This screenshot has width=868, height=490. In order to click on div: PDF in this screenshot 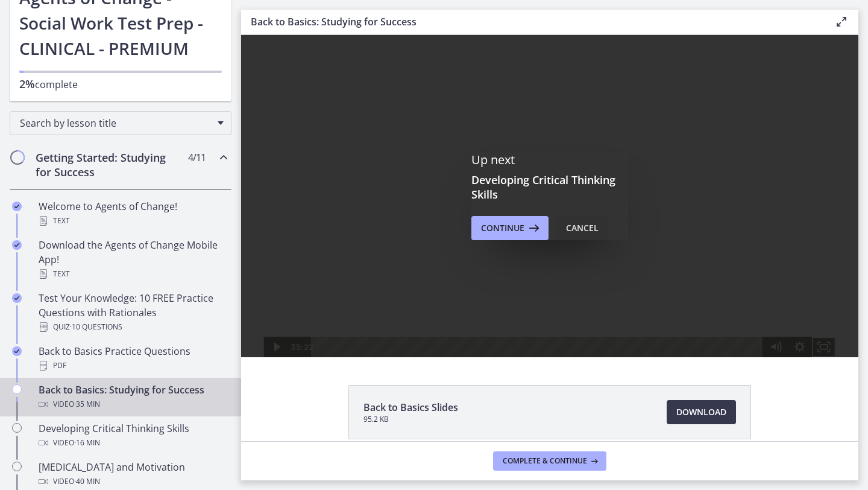, I will do `click(133, 366)`.